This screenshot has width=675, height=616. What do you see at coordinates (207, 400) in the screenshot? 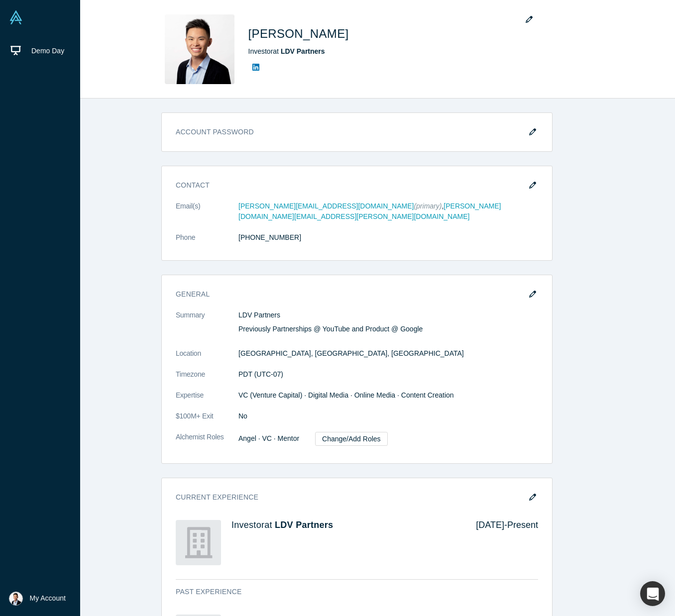
I see `dt: Expertise` at bounding box center [207, 400].